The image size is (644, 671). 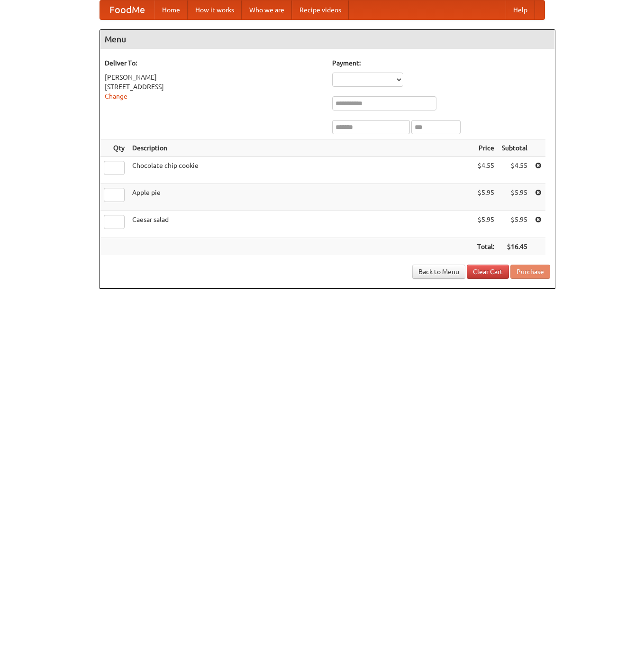 I want to click on a: Clear Cart, so click(x=488, y=271).